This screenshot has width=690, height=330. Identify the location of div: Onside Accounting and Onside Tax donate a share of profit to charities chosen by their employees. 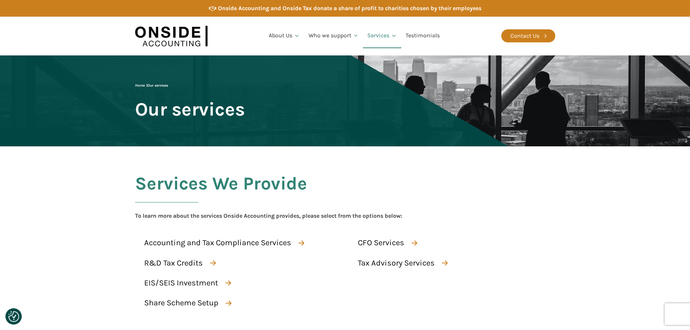
(350, 8).